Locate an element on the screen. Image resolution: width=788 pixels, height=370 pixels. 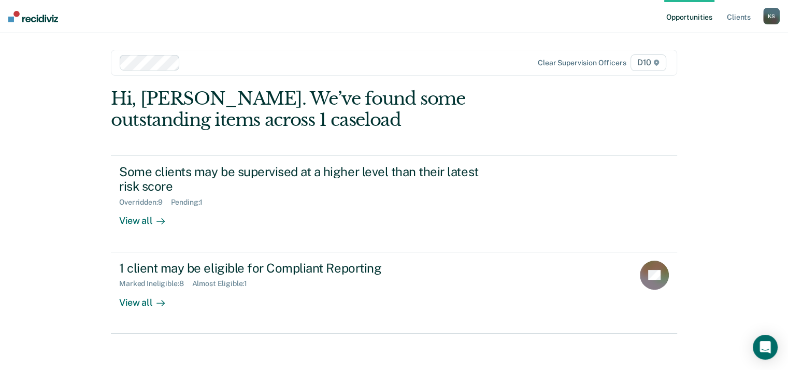
a: 1 client may be eligible for Compliant ReportingMarked Ineligible:8Almost Eligible:1View all is located at coordinates (394, 293).